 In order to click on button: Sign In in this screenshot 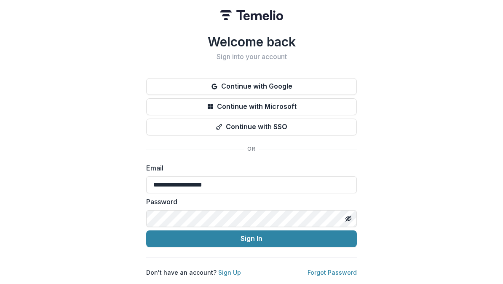, I will do `click(252, 239)`.